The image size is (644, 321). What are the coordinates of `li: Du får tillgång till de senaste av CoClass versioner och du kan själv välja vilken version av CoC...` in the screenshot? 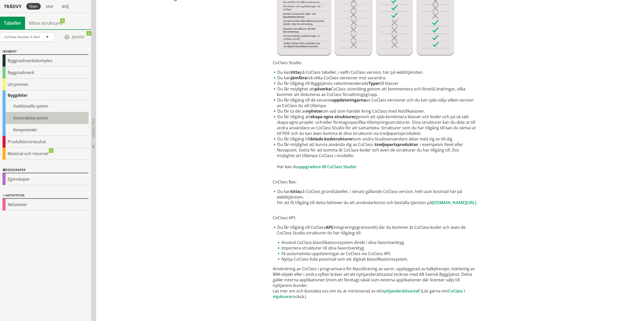 It's located at (375, 103).